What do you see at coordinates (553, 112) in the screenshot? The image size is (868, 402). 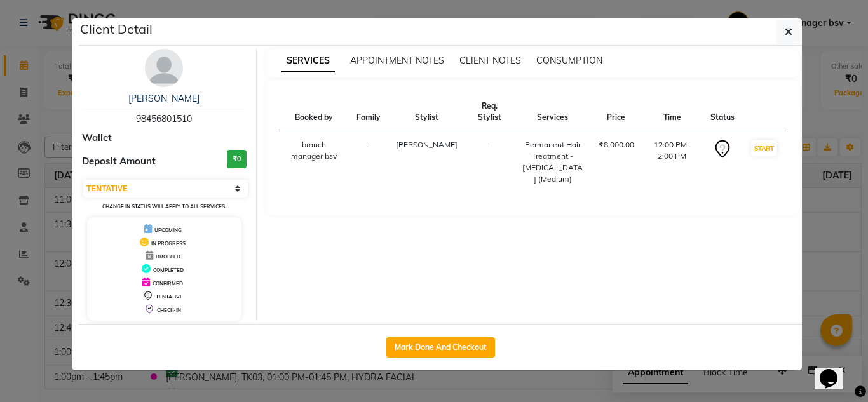 I see `th: Services` at bounding box center [553, 112].